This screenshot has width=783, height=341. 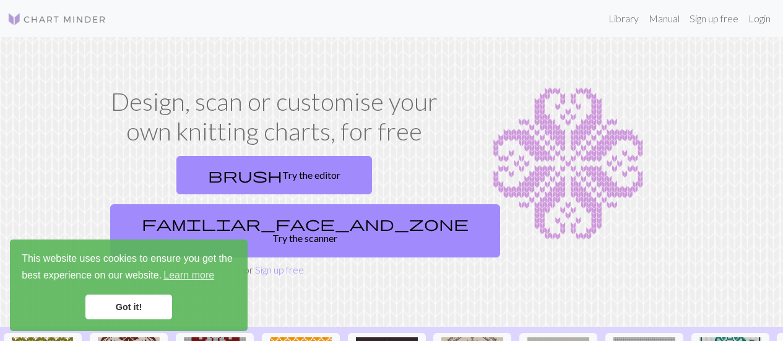 I want to click on span: familiar_face_and_zone, so click(x=305, y=223).